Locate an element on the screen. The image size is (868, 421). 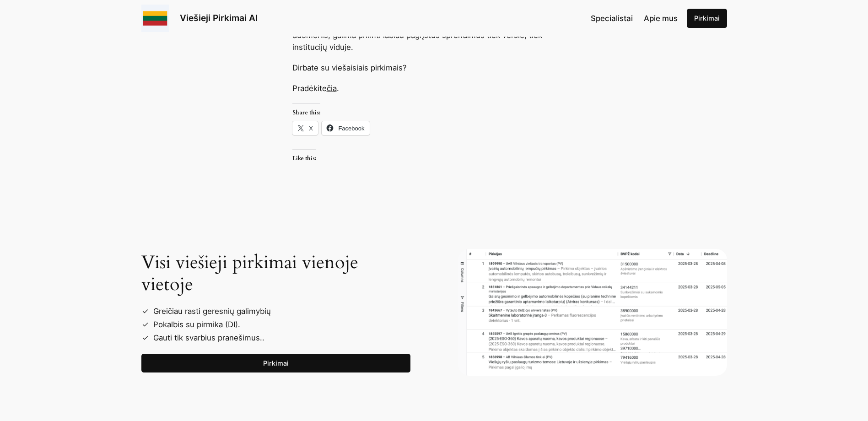
li: Greičiau rasti geresnių galimybių is located at coordinates (280, 311).